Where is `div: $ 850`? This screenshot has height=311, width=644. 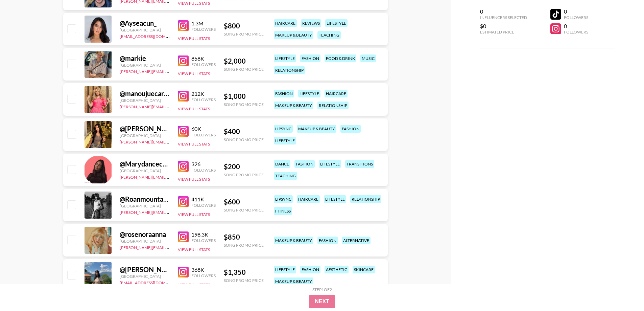
div: $ 850 is located at coordinates (244, 237).